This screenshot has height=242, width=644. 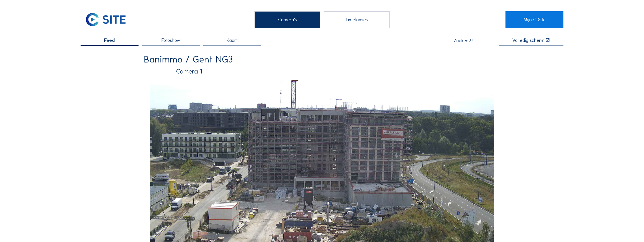 I want to click on a: C-SITE Logo, so click(x=110, y=20).